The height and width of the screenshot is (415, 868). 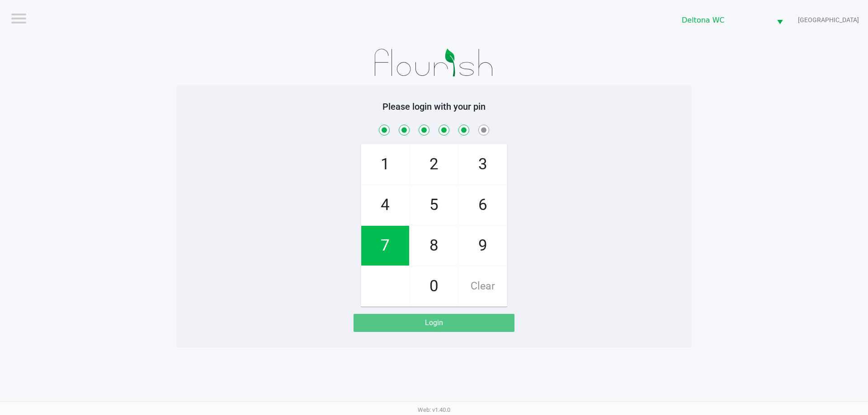 I want to click on span: Clear, so click(x=483, y=286).